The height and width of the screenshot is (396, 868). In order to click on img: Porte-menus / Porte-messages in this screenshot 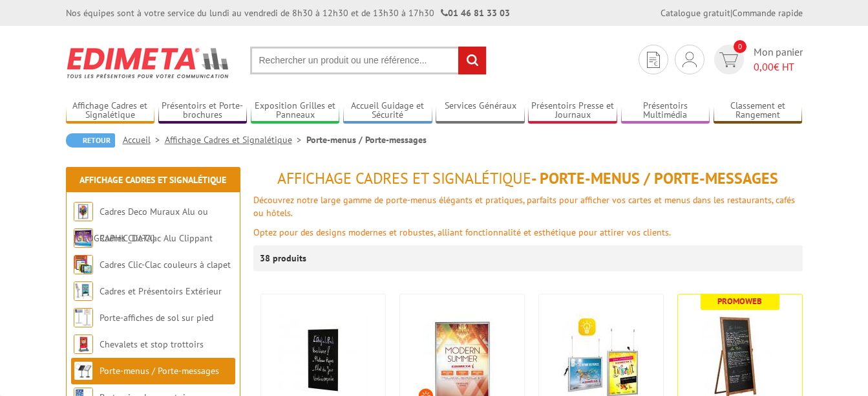, I will do `click(83, 371)`.